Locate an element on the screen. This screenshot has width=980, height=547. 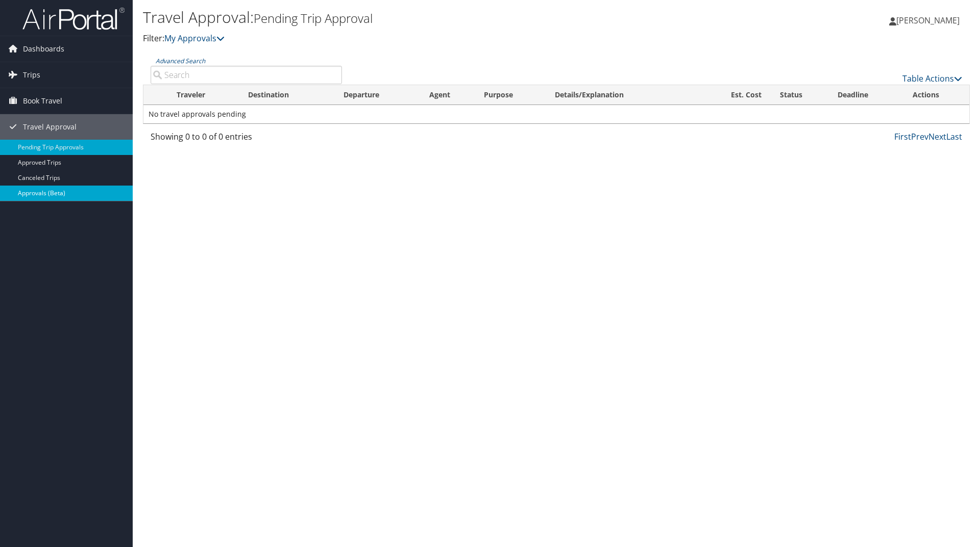
th: Purpose is located at coordinates (509, 95).